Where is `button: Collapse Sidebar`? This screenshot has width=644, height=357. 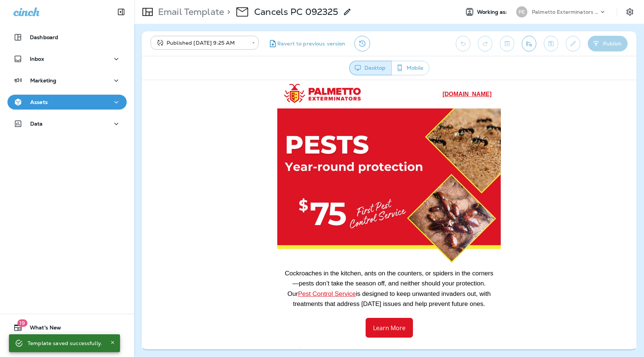
button: Collapse Sidebar is located at coordinates (121, 12).